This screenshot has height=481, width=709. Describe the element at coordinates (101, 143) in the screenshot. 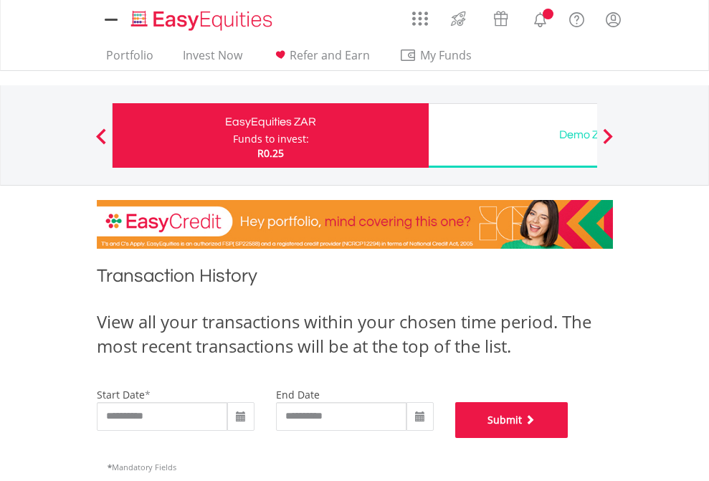

I see `button: Previous` at that location.